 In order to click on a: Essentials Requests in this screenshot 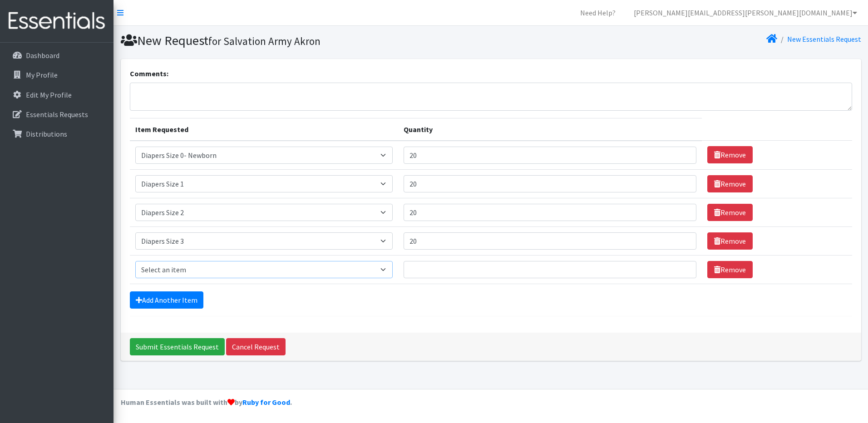, I will do `click(57, 114)`.